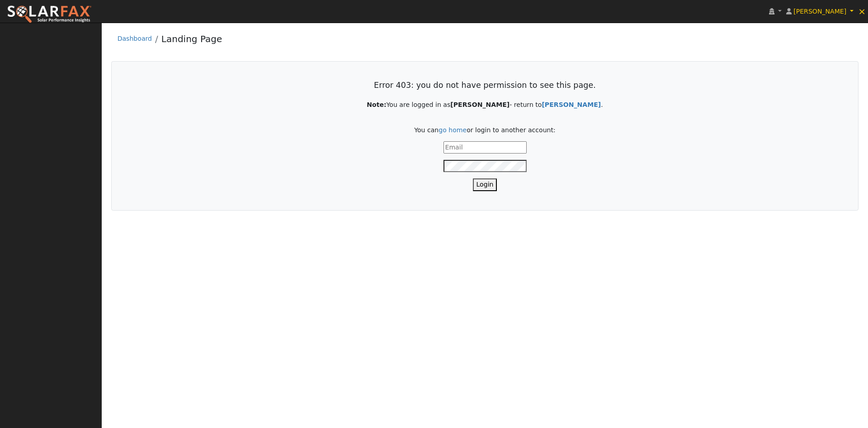 This screenshot has width=868, height=428. Describe the element at coordinates (452, 130) in the screenshot. I see `a: go home` at that location.